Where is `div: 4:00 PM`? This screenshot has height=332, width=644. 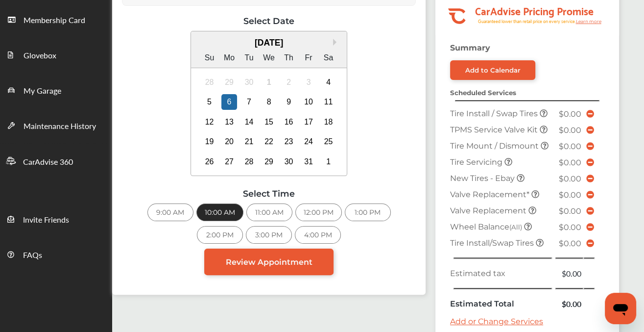 div: 4:00 PM is located at coordinates (318, 235).